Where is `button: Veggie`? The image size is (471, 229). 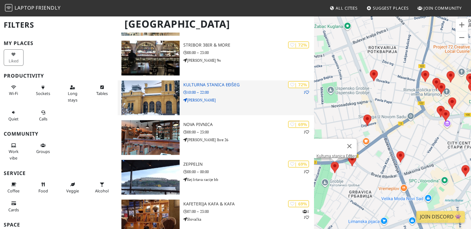
button: Veggie is located at coordinates (73, 187).